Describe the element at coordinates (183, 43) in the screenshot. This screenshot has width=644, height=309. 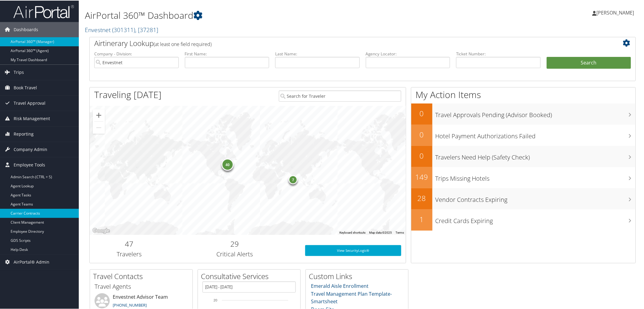
I see `span: (at least one field required)` at that location.